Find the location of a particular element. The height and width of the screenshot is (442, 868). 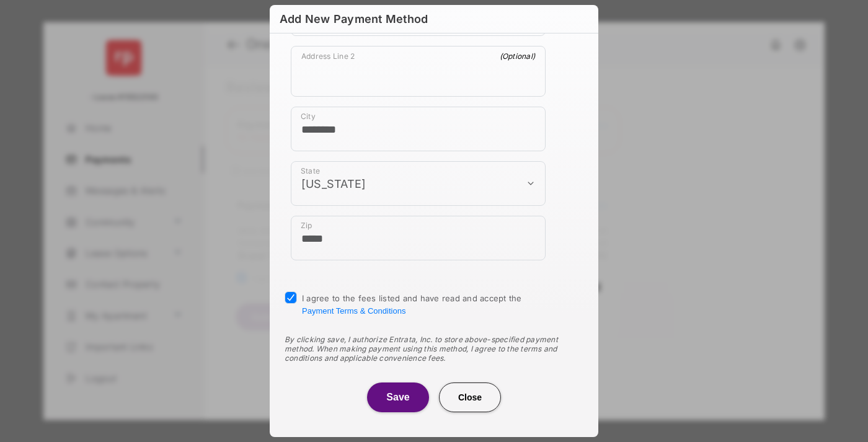

div: payment_method_screening[postal_addresses][administrativeArea] is located at coordinates (418, 184).